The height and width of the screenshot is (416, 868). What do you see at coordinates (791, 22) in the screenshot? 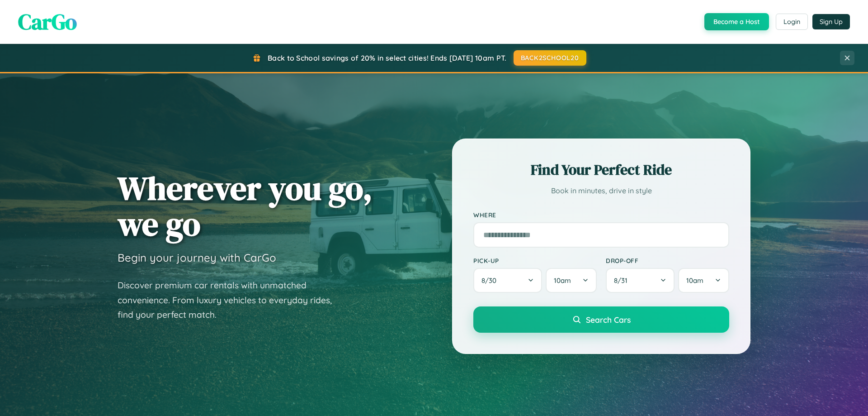
I see `button: Login` at bounding box center [791, 22].